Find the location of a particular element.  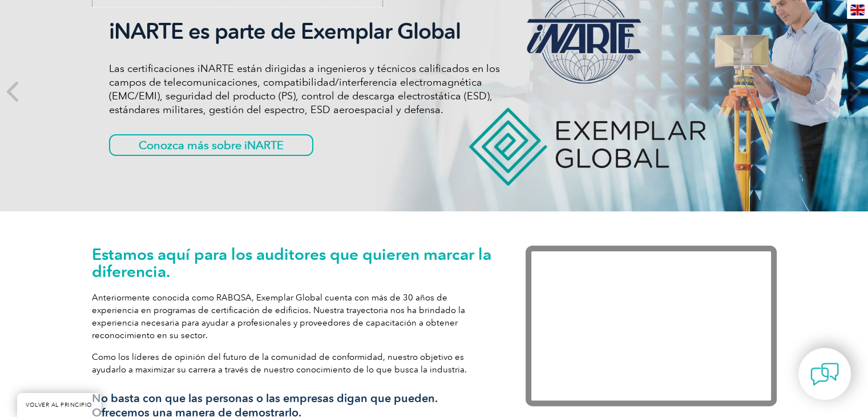

font: Conozca más sobre iNARTE is located at coordinates (211, 145).